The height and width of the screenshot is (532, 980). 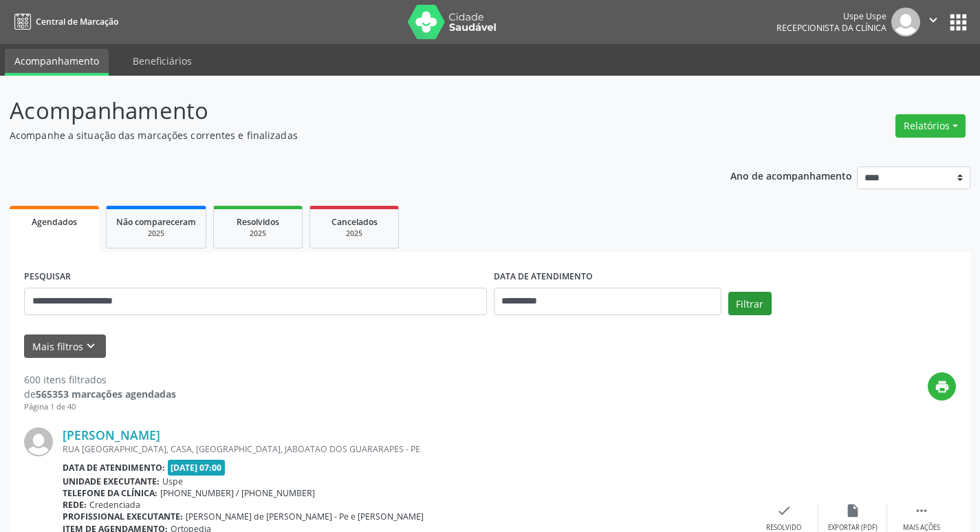 I want to click on a: Beneficiários, so click(x=162, y=60).